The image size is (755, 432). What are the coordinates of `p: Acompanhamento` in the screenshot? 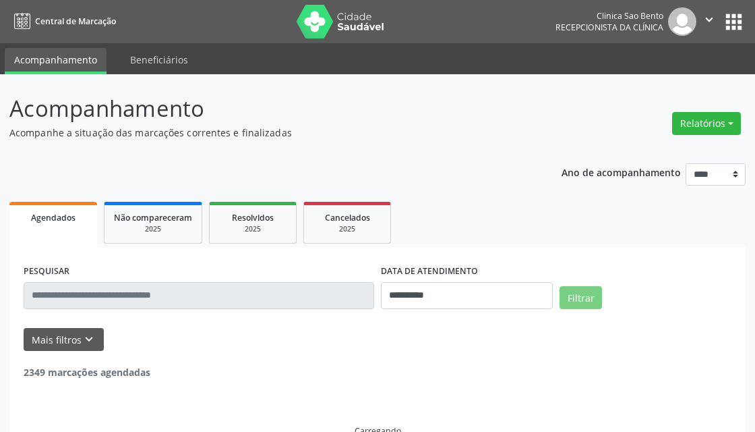 It's located at (267, 109).